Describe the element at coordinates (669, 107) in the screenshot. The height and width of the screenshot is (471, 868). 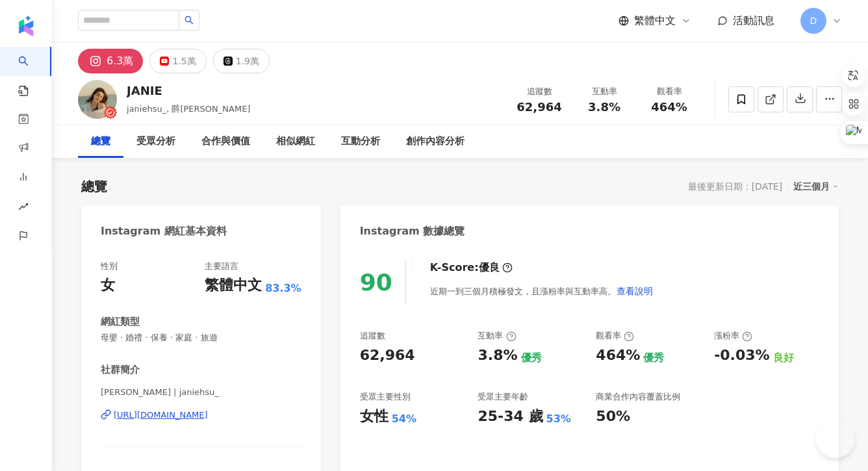
I see `span: 464%` at that location.